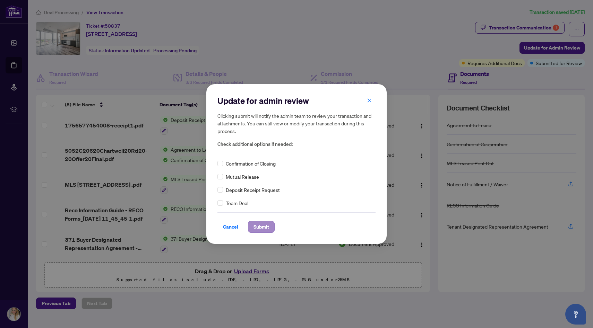 The image size is (593, 328). Describe the element at coordinates (230, 227) in the screenshot. I see `button: Cancel` at that location.